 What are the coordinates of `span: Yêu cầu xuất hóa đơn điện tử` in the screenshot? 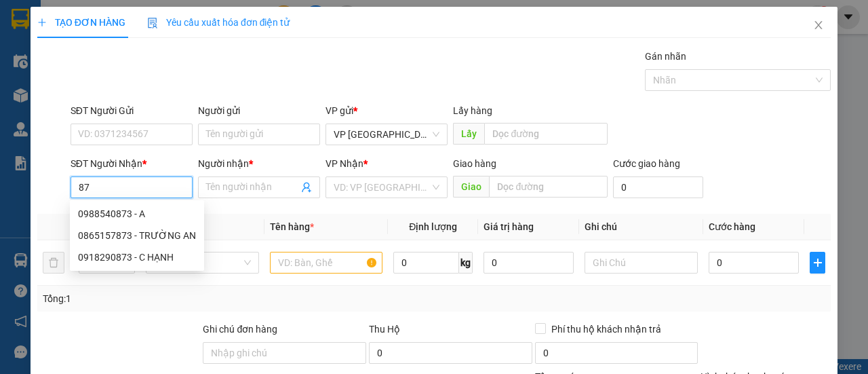 It's located at (219, 22).